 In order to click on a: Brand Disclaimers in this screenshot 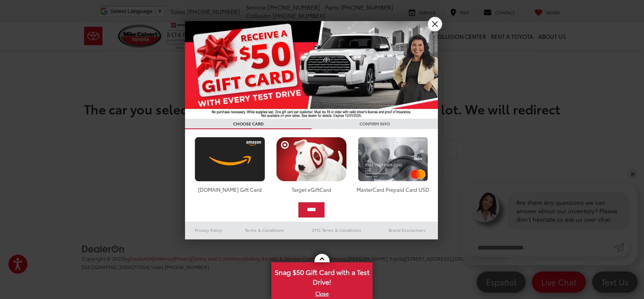, I will do `click(407, 230)`.